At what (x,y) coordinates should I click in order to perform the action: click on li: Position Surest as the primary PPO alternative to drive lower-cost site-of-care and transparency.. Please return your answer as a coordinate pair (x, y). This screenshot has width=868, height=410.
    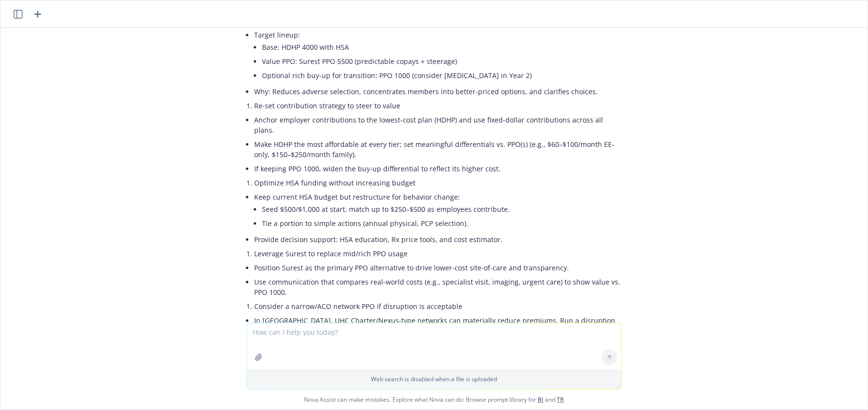
    Looking at the image, I should click on (438, 267).